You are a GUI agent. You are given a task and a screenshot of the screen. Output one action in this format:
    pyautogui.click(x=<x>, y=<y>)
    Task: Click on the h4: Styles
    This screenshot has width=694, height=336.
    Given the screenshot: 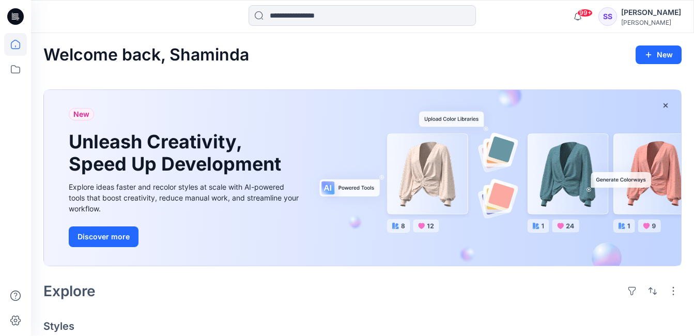 What is the action you would take?
    pyautogui.click(x=362, y=326)
    